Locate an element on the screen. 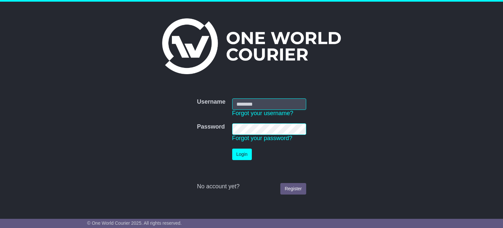 The height and width of the screenshot is (228, 503). label: Password is located at coordinates (211, 127).